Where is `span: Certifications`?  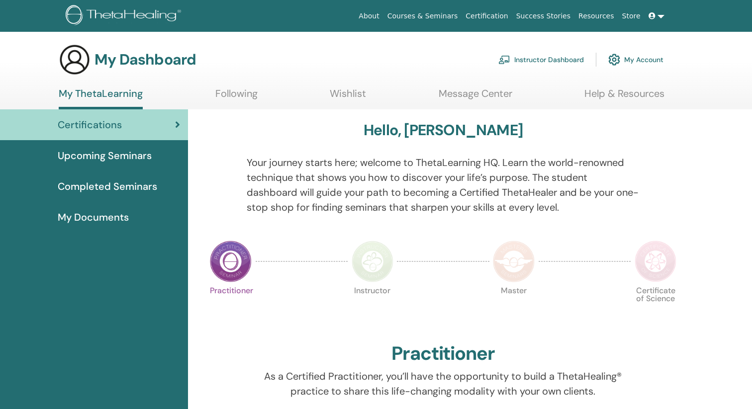 span: Certifications is located at coordinates (90, 125).